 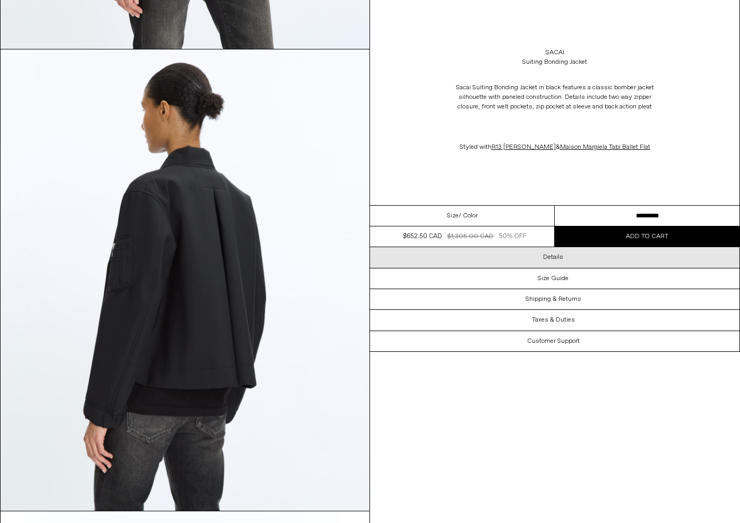 I want to click on span: Styled with &, so click(x=555, y=147).